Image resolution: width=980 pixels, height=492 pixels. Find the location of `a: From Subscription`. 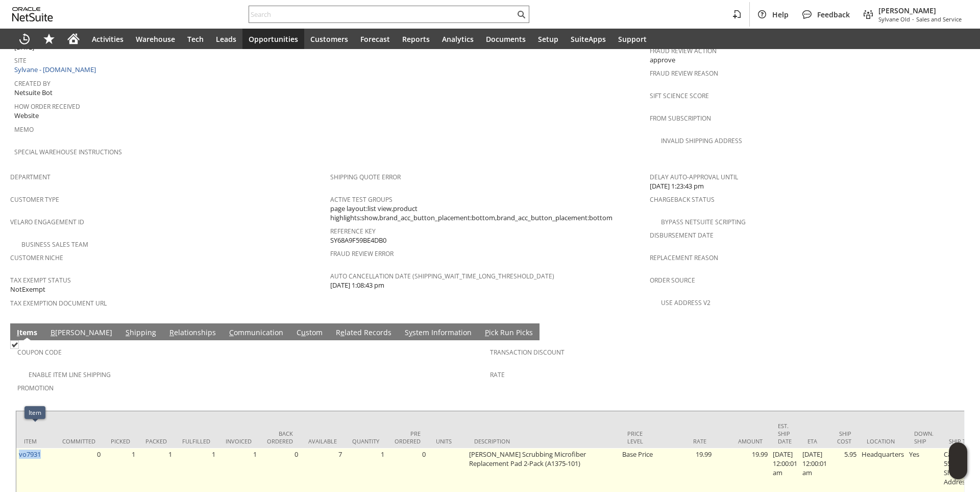

a: From Subscription is located at coordinates (681, 118).